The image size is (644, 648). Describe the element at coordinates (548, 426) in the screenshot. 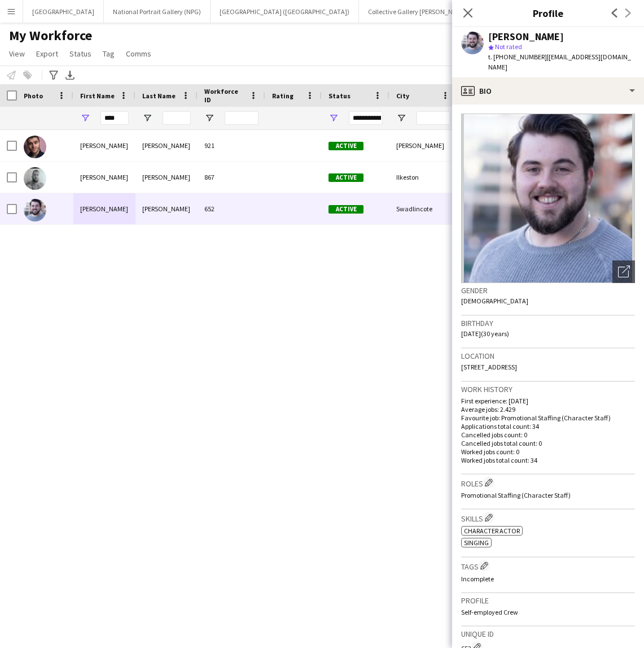

I see `p: Applications total count: 34` at that location.